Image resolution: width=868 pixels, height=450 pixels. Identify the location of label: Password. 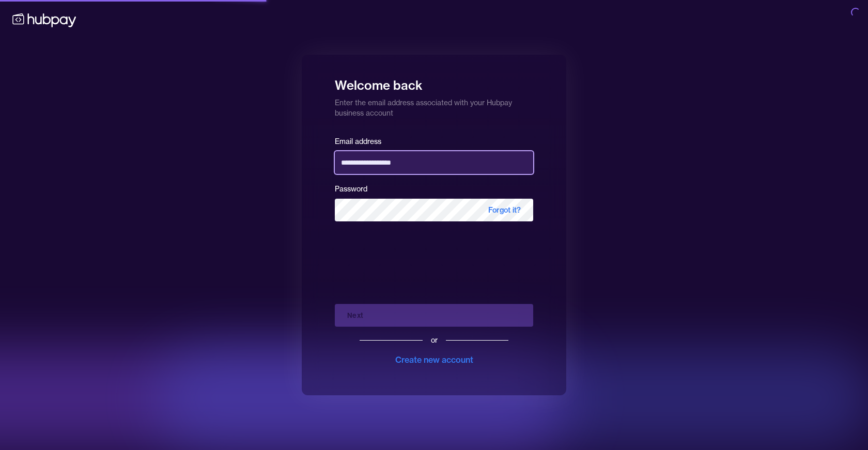
(351, 189).